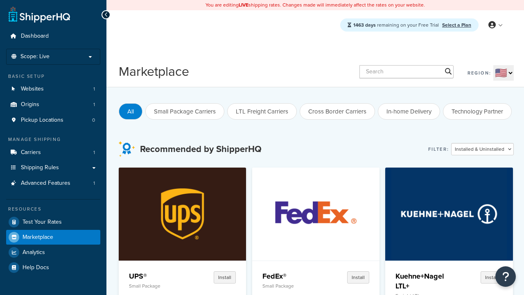 Image resolution: width=524 pixels, height=295 pixels. Describe the element at coordinates (53, 237) in the screenshot. I see `a: Marketplace` at that location.